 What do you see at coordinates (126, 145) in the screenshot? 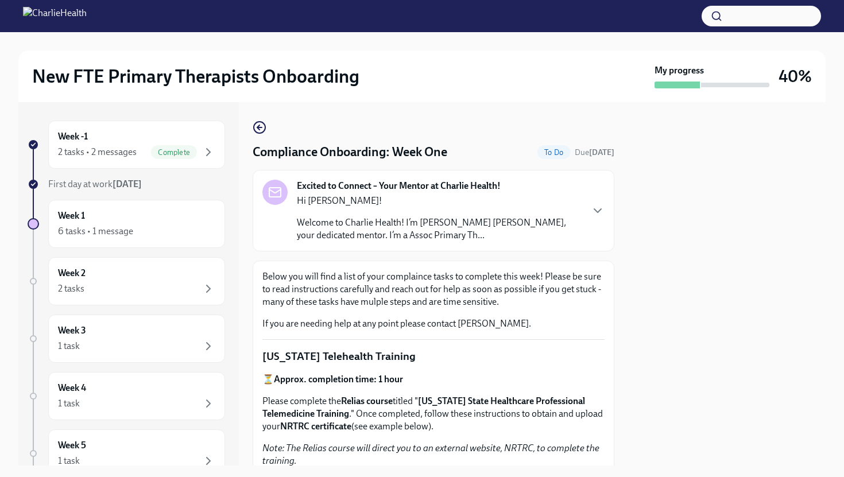
I see `a: Week -12 tasks • 2 messagesComplete` at bounding box center [126, 145].